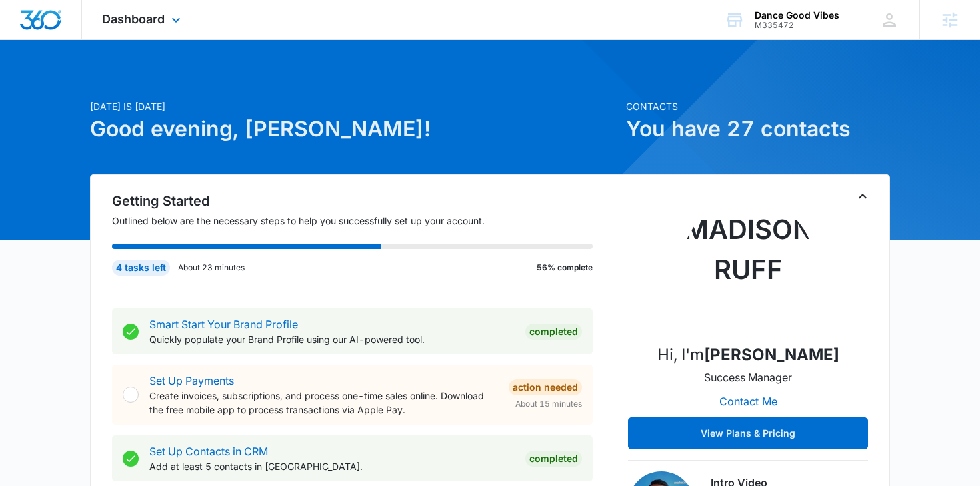 The image size is (980, 486). Describe the element at coordinates (332, 339) in the screenshot. I see `p: Quickly populate your Brand Profile using our AI-powered tool.` at that location.